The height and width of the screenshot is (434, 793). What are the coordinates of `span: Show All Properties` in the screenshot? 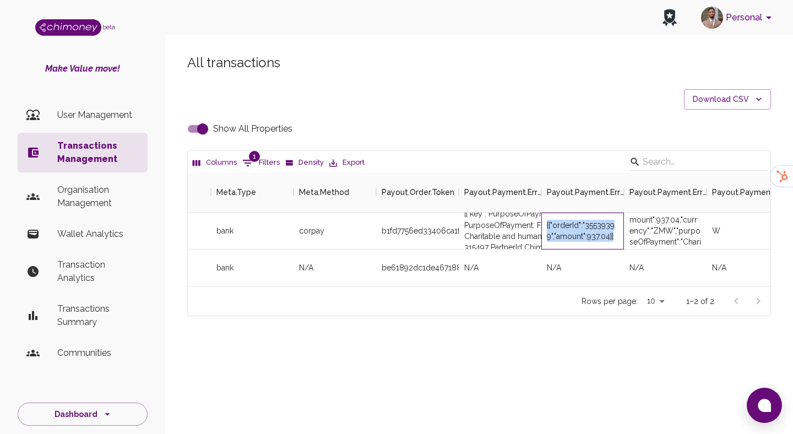 It's located at (253, 129).